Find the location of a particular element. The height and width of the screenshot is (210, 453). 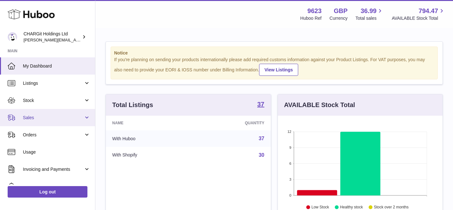

span: Sales is located at coordinates (53, 117).